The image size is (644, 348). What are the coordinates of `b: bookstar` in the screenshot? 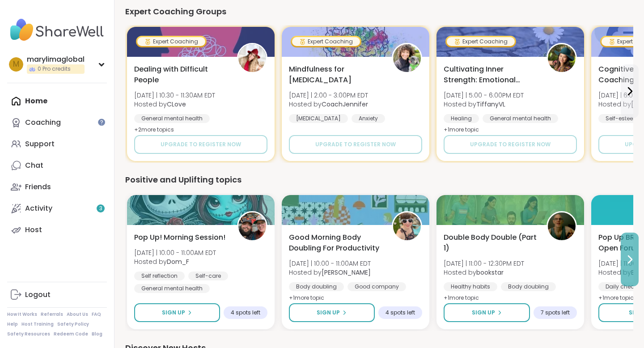 It's located at (490, 272).